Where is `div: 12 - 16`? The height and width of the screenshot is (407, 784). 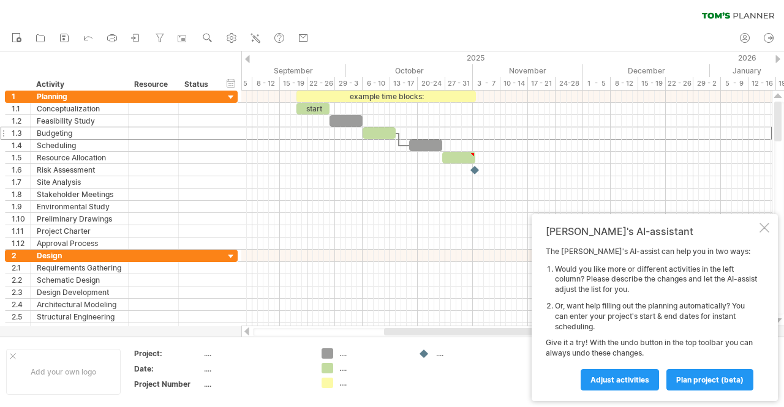
div: 12 - 16 is located at coordinates (762, 83).